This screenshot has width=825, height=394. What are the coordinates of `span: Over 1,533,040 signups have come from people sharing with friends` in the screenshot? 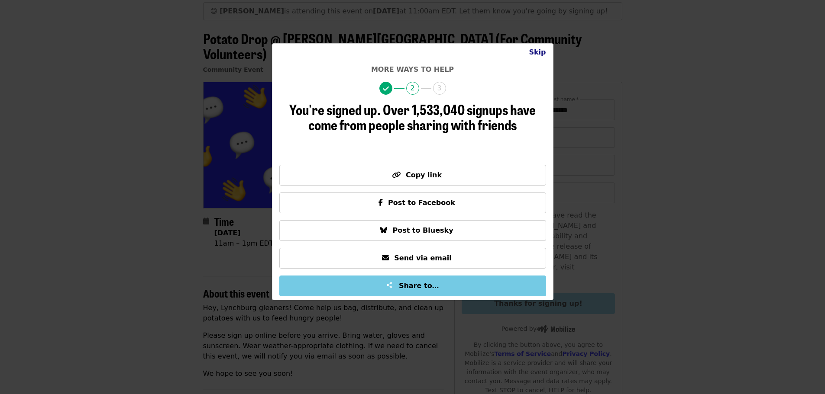 It's located at (422, 117).